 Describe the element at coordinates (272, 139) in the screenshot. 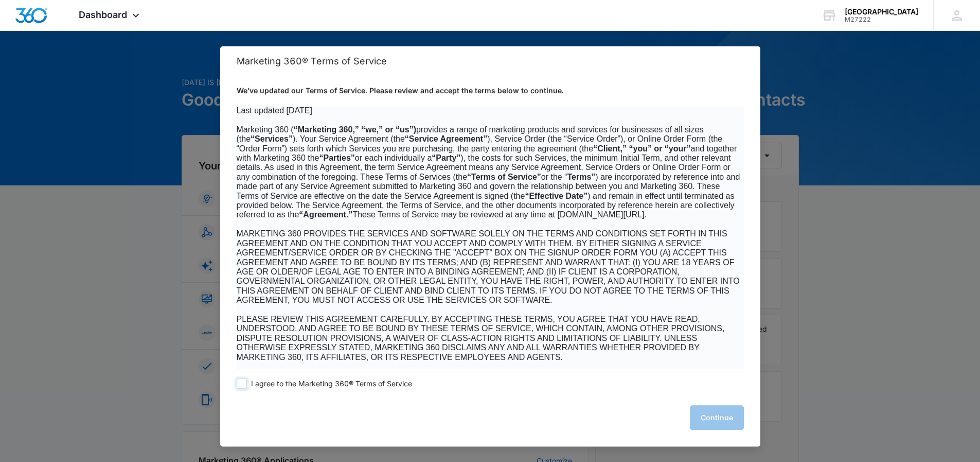

I see `b: “Services”` at that location.